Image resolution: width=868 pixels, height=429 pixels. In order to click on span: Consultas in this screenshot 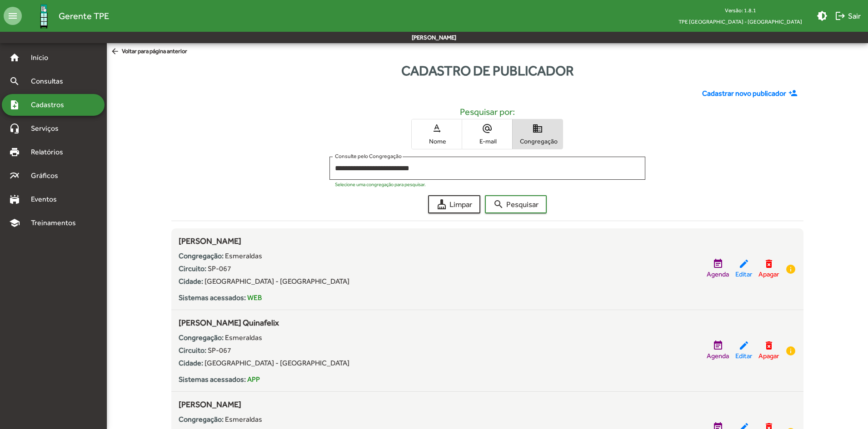, I will do `click(50, 81)`.